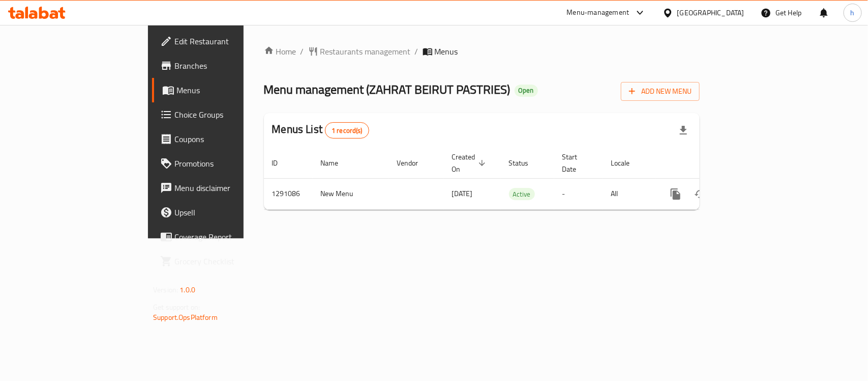  Describe the element at coordinates (223, 188) in the screenshot. I see `a: Menu disclaimer` at that location.